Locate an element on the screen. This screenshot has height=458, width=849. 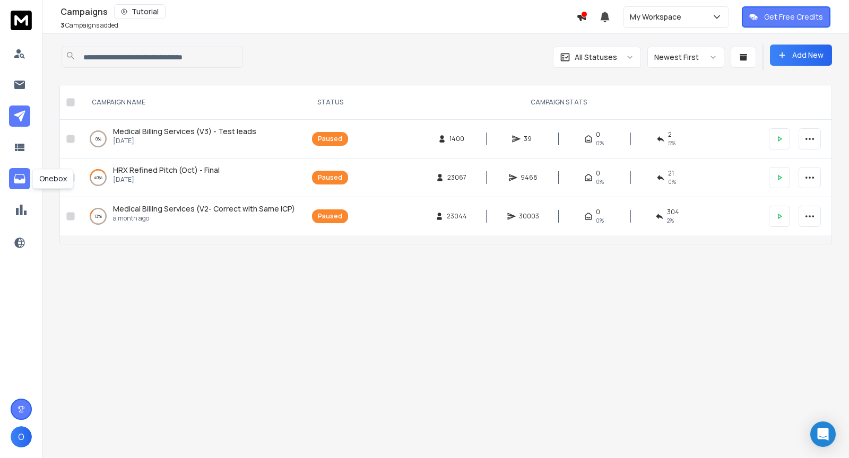
p: Campaigns added is located at coordinates (89, 25).